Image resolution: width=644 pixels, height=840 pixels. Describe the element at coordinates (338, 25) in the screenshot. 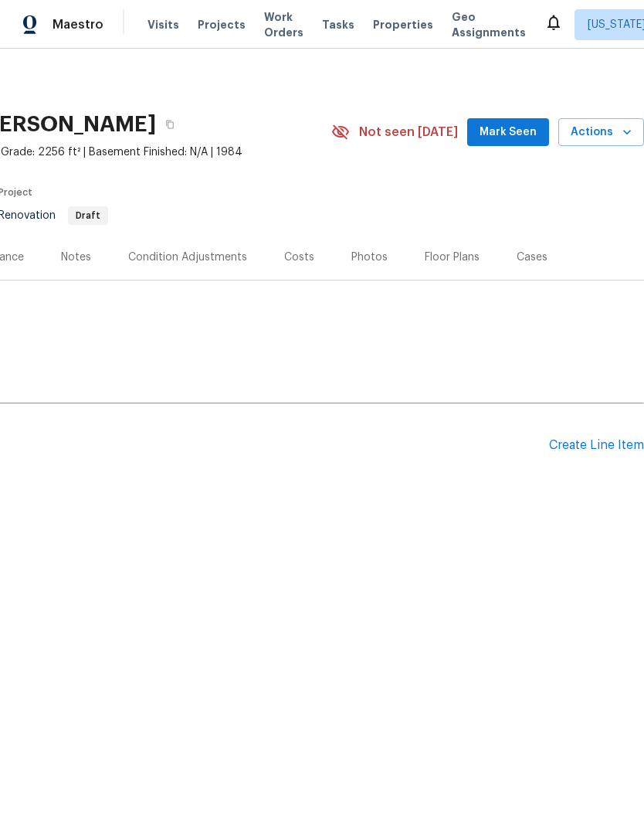

I see `span: Tasks` at that location.